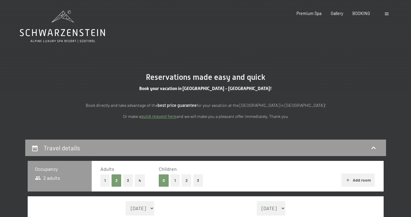  I want to click on a: Gallery, so click(336, 13).